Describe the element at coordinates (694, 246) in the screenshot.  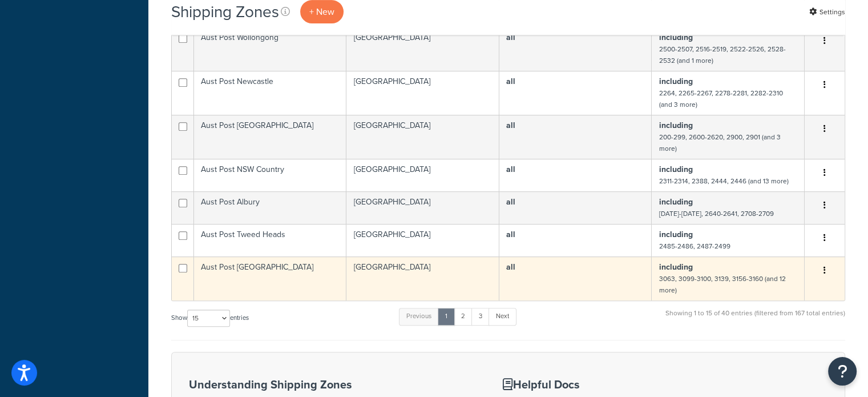
I see `small: 2485-2486, 2487-2499` at that location.